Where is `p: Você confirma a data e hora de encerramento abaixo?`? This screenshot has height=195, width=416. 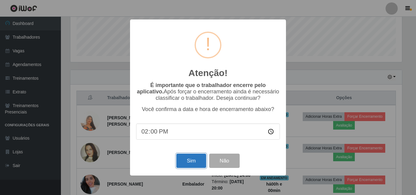 p: Você confirma a data e hora de encerramento abaixo? is located at coordinates (208, 109).